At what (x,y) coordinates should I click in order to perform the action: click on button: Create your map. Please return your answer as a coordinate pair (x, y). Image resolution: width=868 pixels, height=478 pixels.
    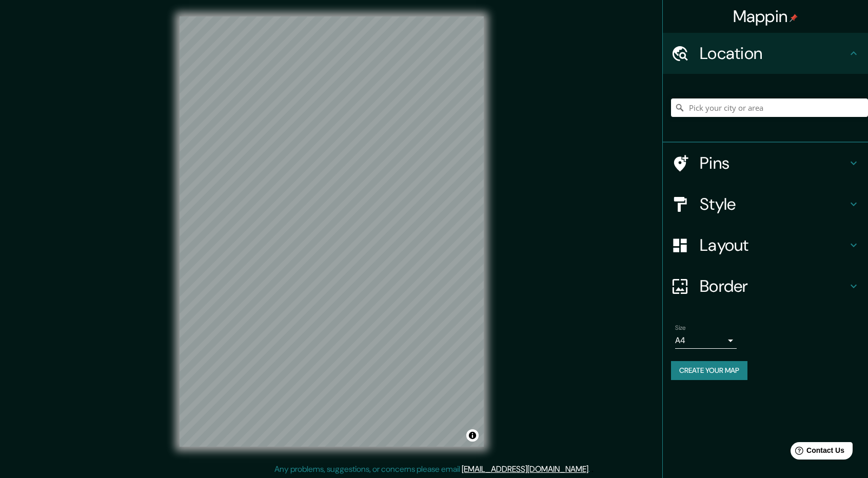
    Looking at the image, I should click on (709, 370).